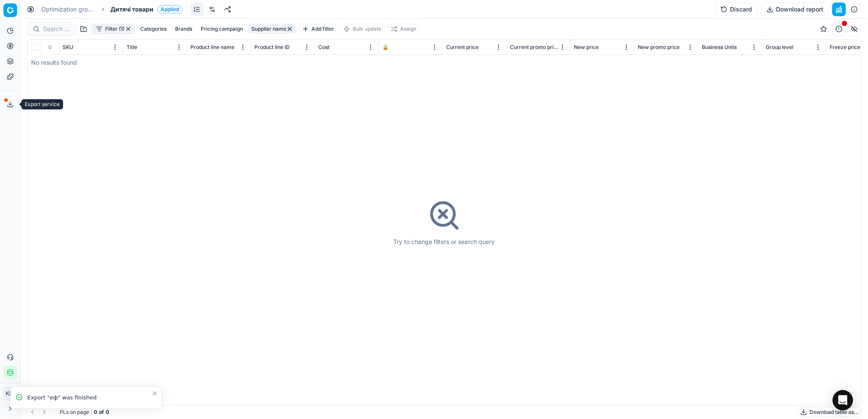 The image size is (868, 419). What do you see at coordinates (445, 242) in the screenshot?
I see `div: Try to change filters or search query` at bounding box center [445, 242].